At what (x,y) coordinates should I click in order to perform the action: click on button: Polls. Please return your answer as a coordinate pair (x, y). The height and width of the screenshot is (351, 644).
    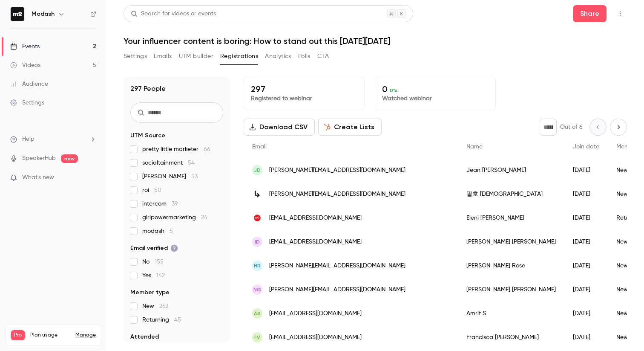
    Looking at the image, I should click on (304, 56).